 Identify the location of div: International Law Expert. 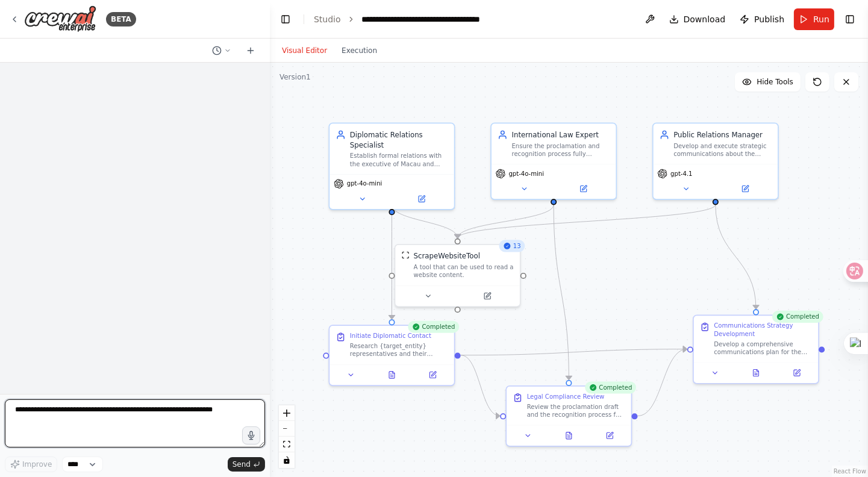
(560, 134).